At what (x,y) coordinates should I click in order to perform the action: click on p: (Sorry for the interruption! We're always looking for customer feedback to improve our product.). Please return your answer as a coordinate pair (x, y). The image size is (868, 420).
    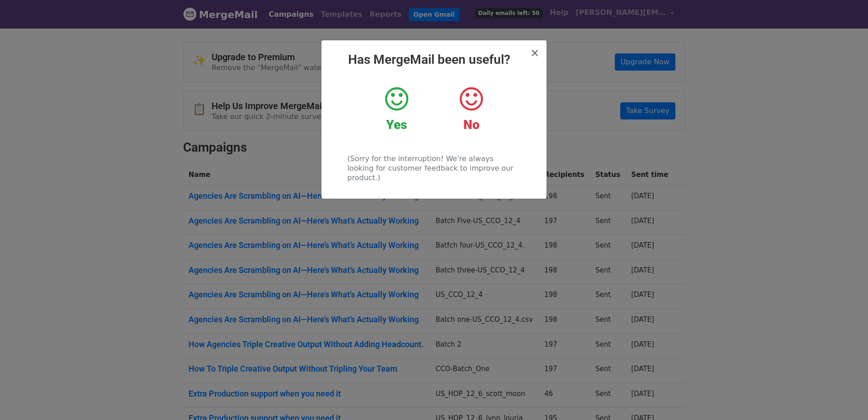
    Looking at the image, I should click on (434, 168).